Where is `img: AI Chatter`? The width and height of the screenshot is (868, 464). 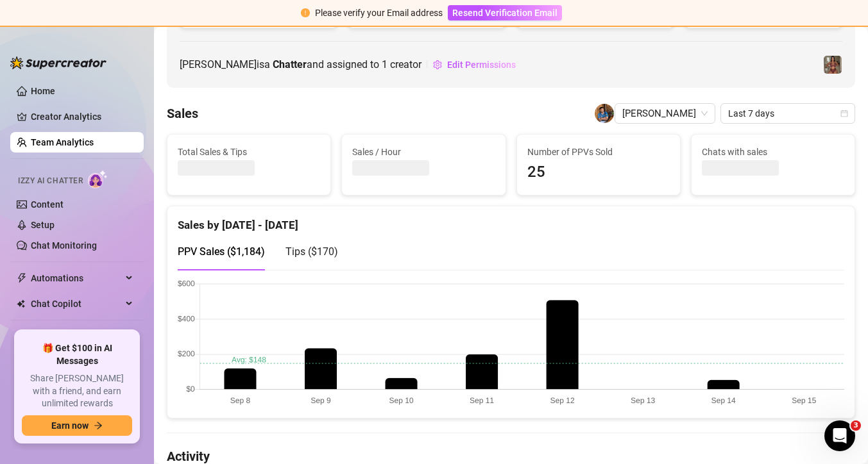 img: AI Chatter is located at coordinates (97, 179).